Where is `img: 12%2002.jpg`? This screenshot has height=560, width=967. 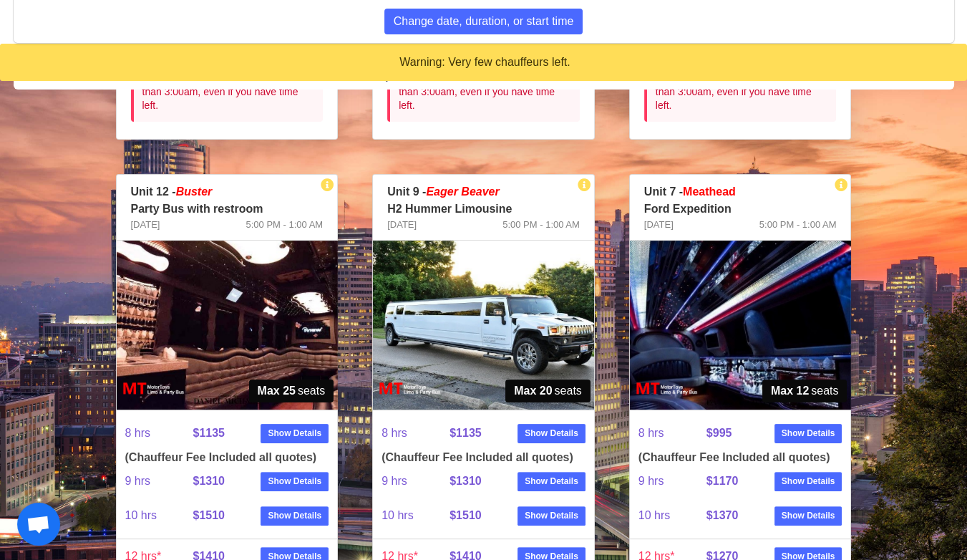 img: 12%2002.jpg is located at coordinates (227, 325).